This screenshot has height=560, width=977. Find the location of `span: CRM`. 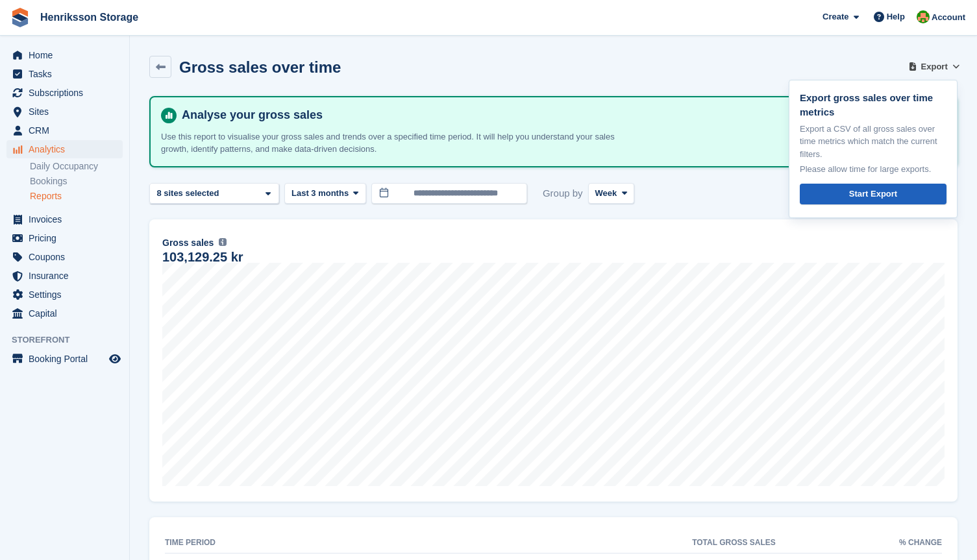

span: CRM is located at coordinates (68, 130).